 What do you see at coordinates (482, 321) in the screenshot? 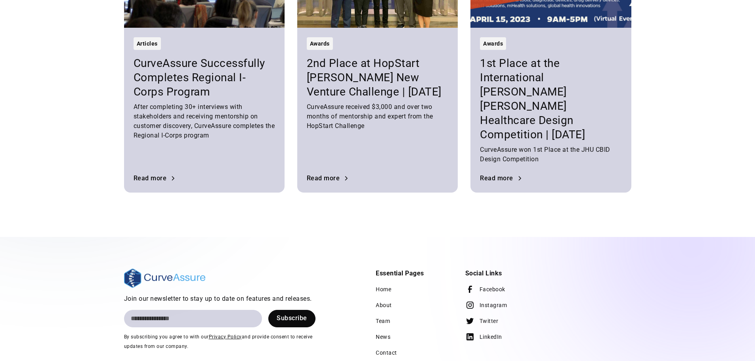
I see `a: Twitter` at bounding box center [482, 321].